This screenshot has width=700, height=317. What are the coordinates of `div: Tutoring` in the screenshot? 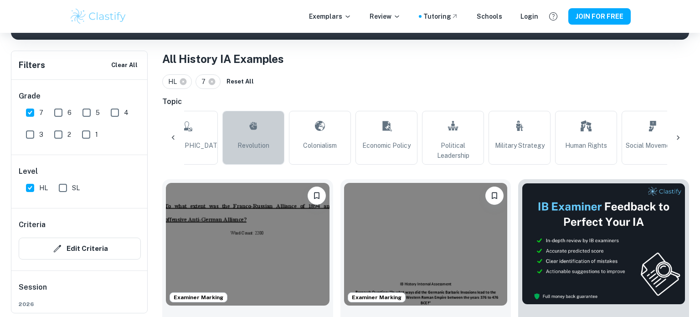 It's located at (441, 16).